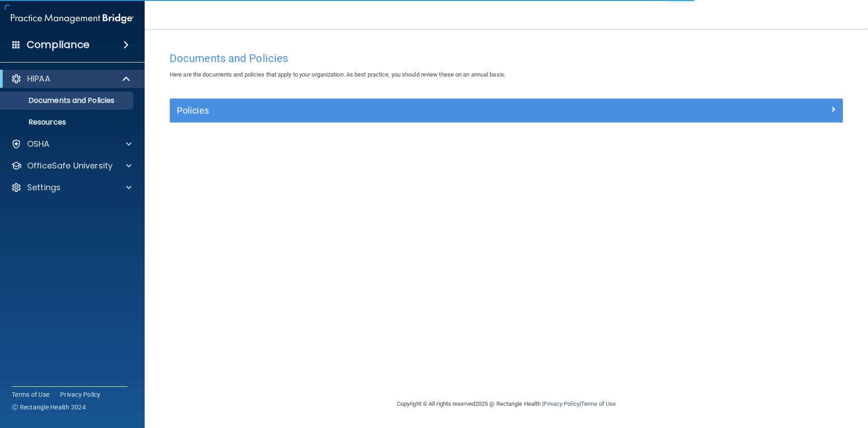 The image size is (868, 428). Describe the element at coordinates (71, 144) in the screenshot. I see `a: OSHA` at that location.